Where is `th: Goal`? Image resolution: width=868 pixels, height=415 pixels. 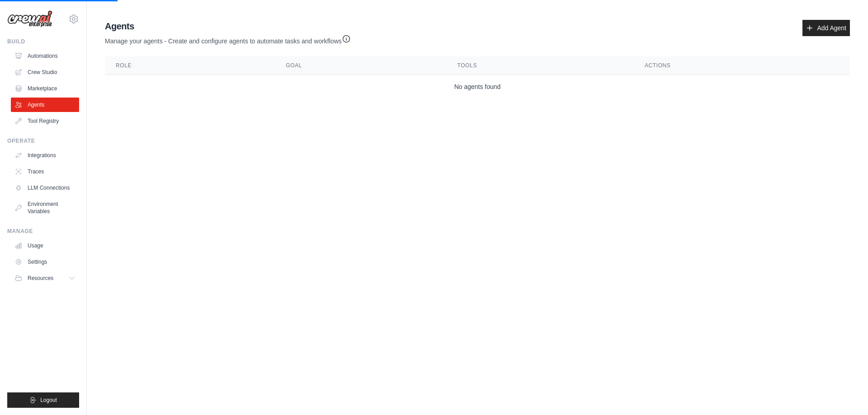
th: Goal is located at coordinates (360, 66).